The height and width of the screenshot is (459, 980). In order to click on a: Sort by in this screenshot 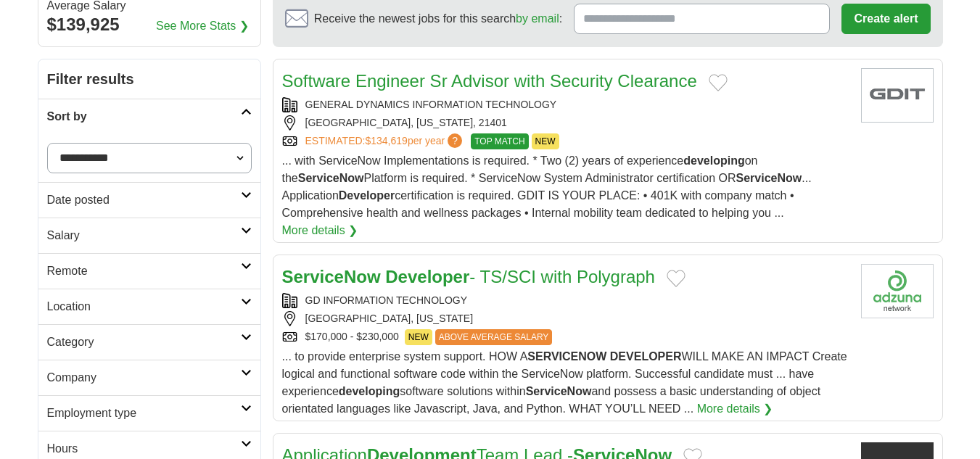, I will do `click(149, 116)`.